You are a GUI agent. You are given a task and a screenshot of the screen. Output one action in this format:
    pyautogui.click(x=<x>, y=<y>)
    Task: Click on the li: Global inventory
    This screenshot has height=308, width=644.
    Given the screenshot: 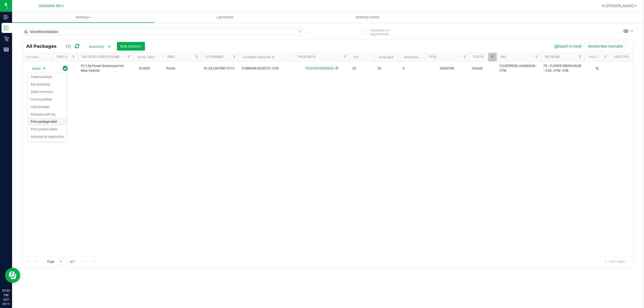 What is the action you would take?
    pyautogui.click(x=47, y=92)
    